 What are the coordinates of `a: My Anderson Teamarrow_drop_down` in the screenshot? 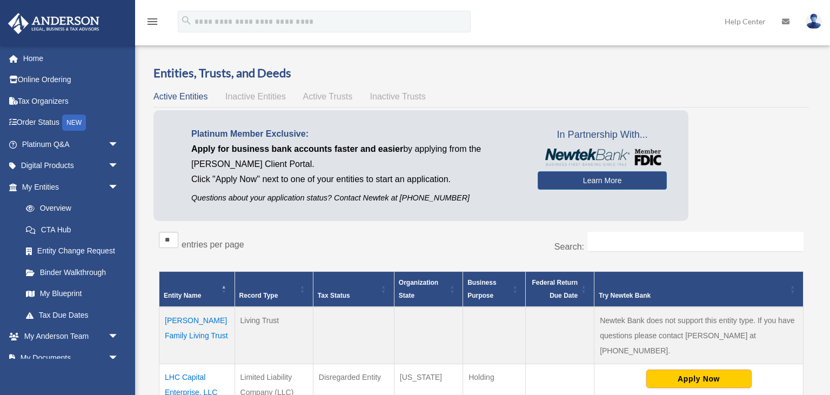 It's located at (71, 337).